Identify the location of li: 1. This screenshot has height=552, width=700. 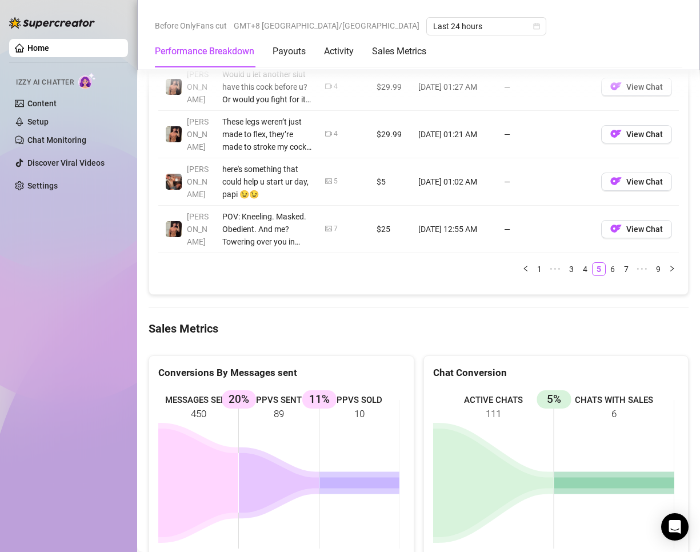
(540, 269).